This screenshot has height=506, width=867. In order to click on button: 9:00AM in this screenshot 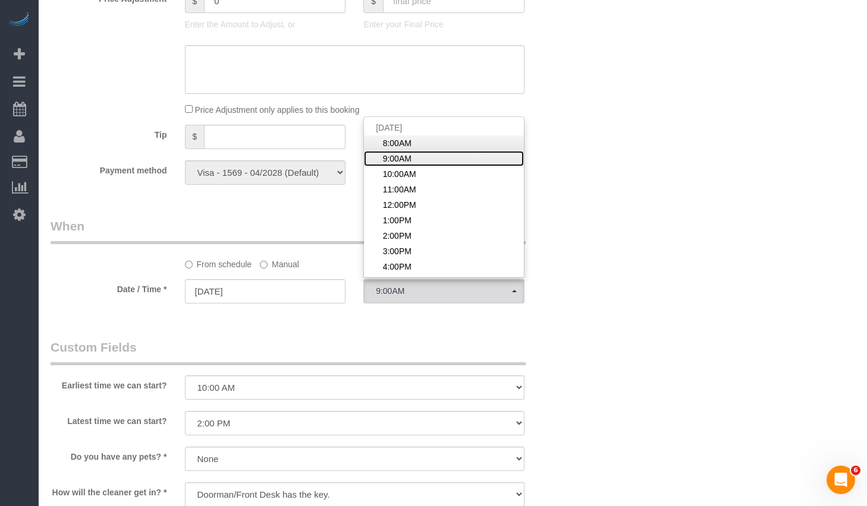, I will do `click(443, 291)`.